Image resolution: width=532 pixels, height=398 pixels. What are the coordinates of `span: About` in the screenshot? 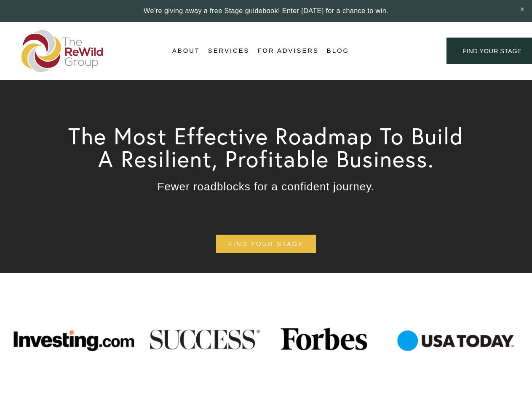 It's located at (186, 51).